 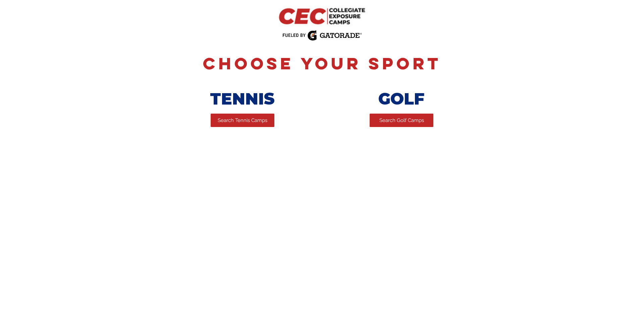 I want to click on img: Fueled by Gatorade.png, so click(x=322, y=35).